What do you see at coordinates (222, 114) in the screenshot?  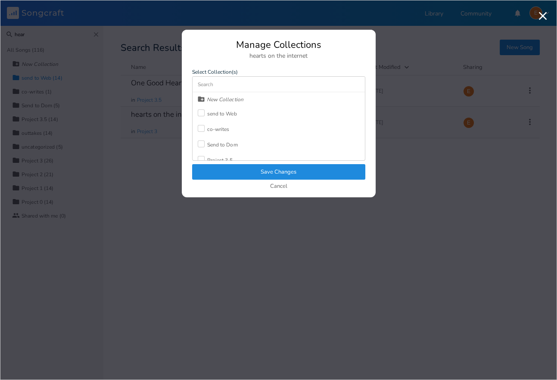 I see `div: send to Web` at bounding box center [222, 114].